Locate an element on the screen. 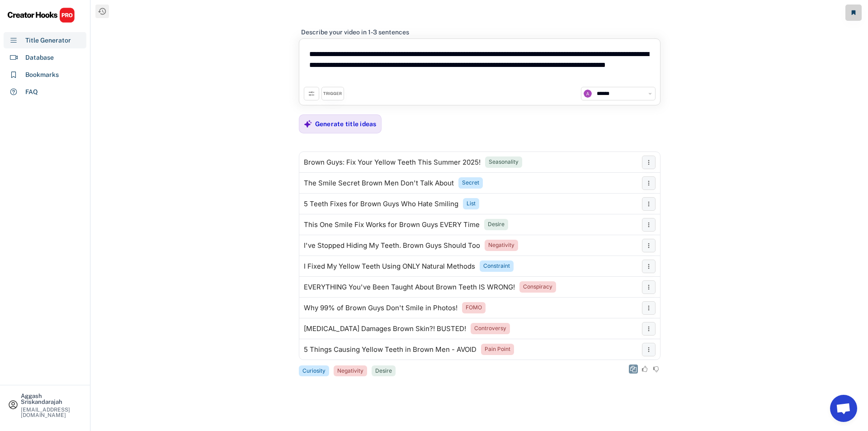 This screenshot has width=868, height=431. div: 5 Teeth Fixes for Brown Guys Who Hate Smiling is located at coordinates (381, 204).